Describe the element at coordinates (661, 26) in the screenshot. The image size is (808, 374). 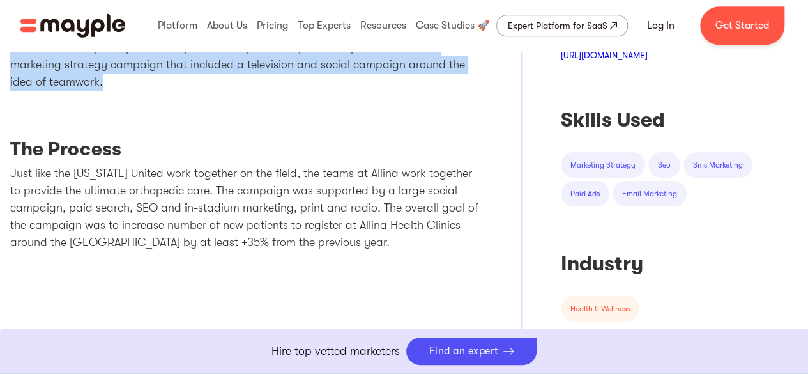
I see `a: Log In` at that location.